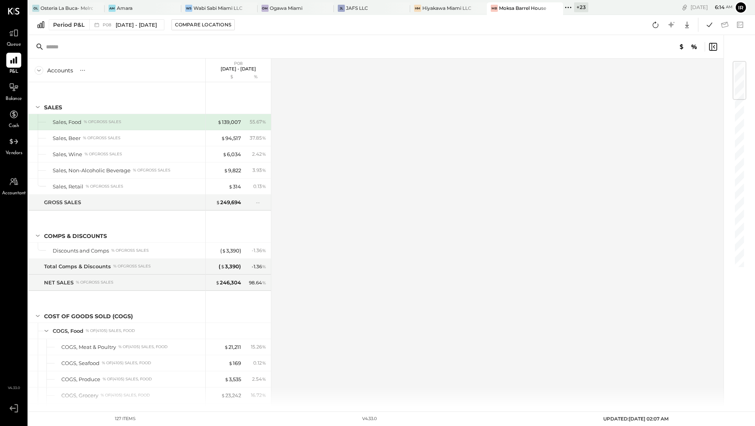 The image size is (755, 426). What do you see at coordinates (286, 8) in the screenshot?
I see `div: Ogawa Miami` at bounding box center [286, 8].